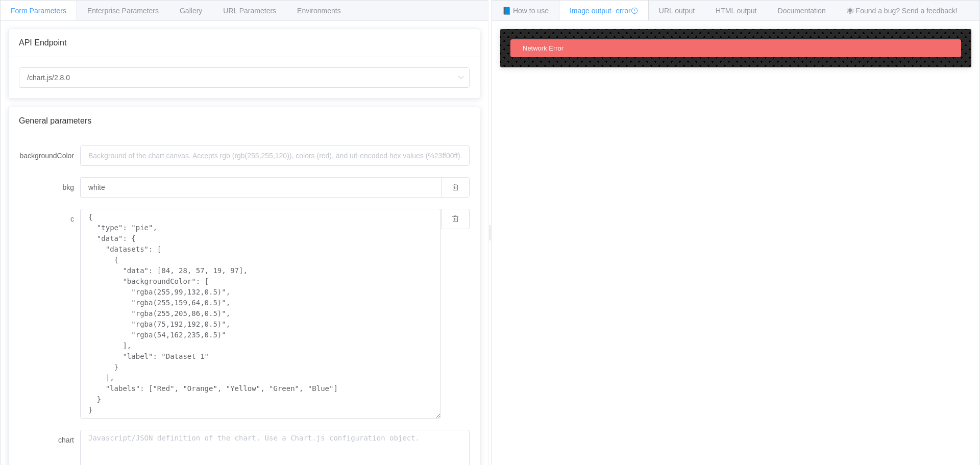  What do you see at coordinates (624, 10) in the screenshot?
I see `span: - error` at bounding box center [624, 10].